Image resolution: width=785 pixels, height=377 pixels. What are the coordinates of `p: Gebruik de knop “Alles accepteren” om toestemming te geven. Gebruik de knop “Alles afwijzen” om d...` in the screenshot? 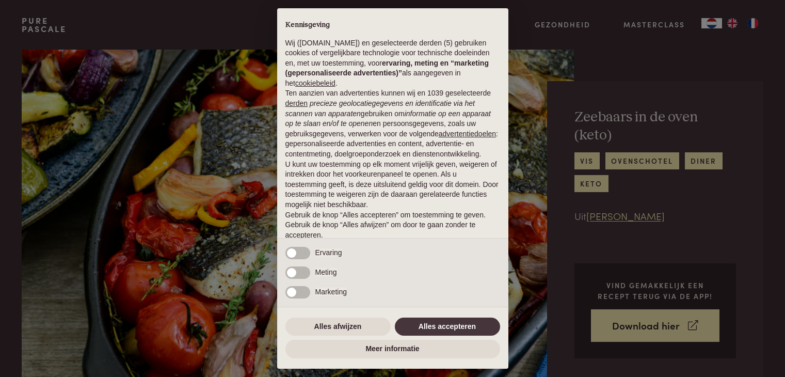 It's located at (393, 225).